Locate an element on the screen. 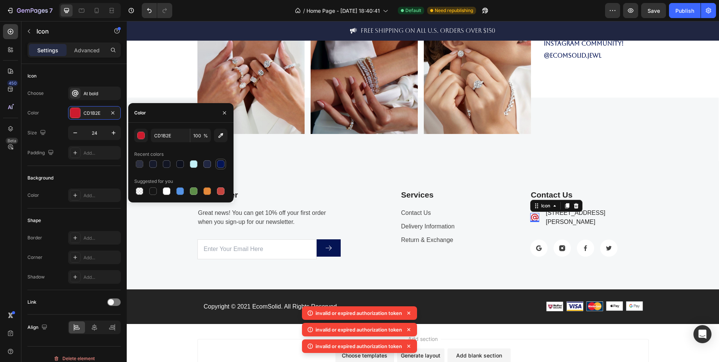 This screenshot has height=362, width=719. span: Need republishing is located at coordinates (454, 11).